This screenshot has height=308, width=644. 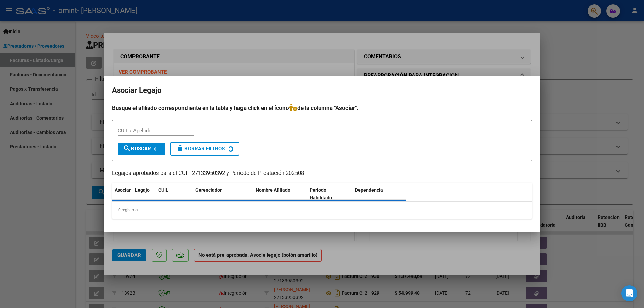 What do you see at coordinates (369, 190) in the screenshot?
I see `span: Dependencia` at bounding box center [369, 190].